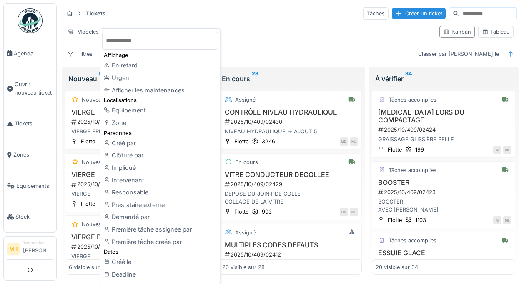 The image size is (524, 284). Describe the element at coordinates (160, 55) in the screenshot. I see `div: Affichage` at that location.